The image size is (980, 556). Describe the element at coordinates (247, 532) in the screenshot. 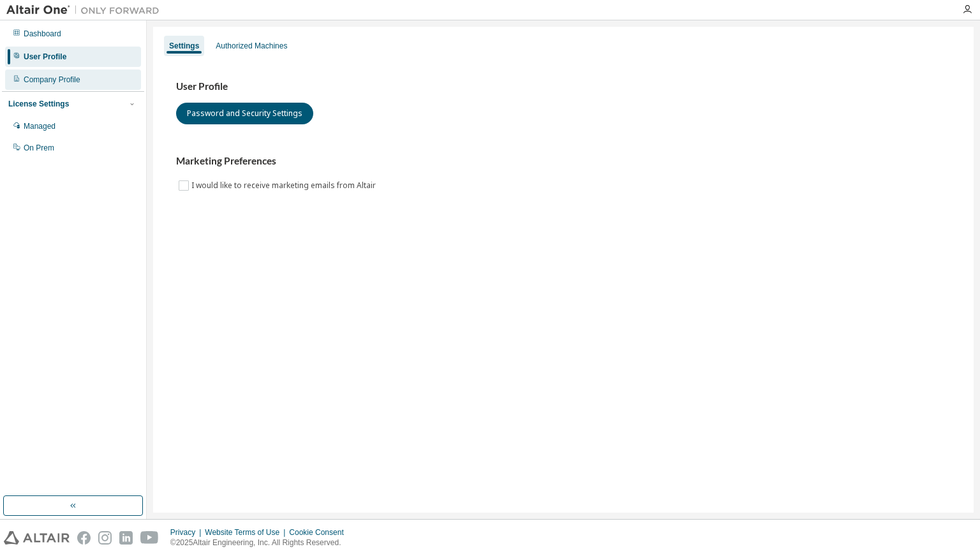

I see `div: Website Terms of Use` at that location.